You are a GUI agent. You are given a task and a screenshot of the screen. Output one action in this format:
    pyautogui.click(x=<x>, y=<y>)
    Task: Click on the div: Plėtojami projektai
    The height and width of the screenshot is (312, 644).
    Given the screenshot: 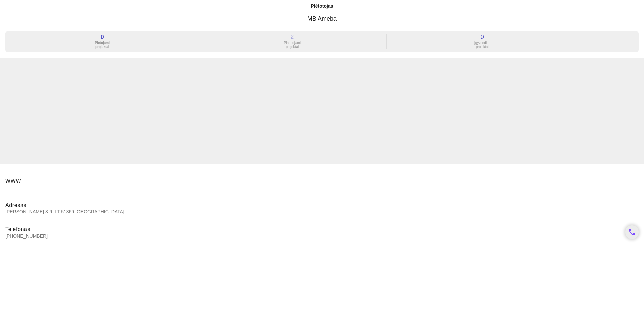 What is the action you would take?
    pyautogui.click(x=102, y=45)
    